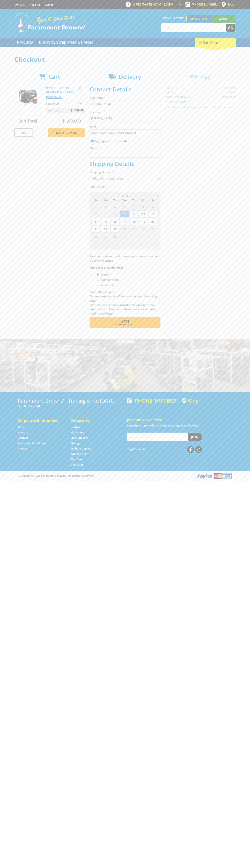 The height and width of the screenshot is (868, 250). Describe the element at coordinates (115, 229) in the screenshot. I see `span: 23` at that location.